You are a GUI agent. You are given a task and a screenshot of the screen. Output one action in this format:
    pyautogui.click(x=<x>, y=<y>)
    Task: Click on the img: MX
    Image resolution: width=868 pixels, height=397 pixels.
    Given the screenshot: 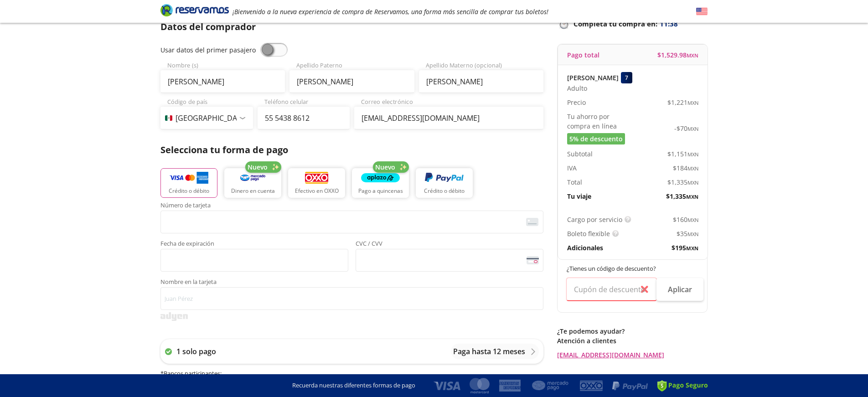 What is the action you would take?
    pyautogui.click(x=168, y=118)
    